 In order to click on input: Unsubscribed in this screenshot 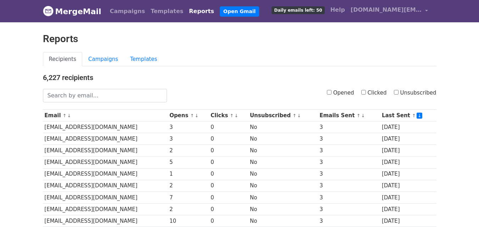, I will do `click(396, 92)`.